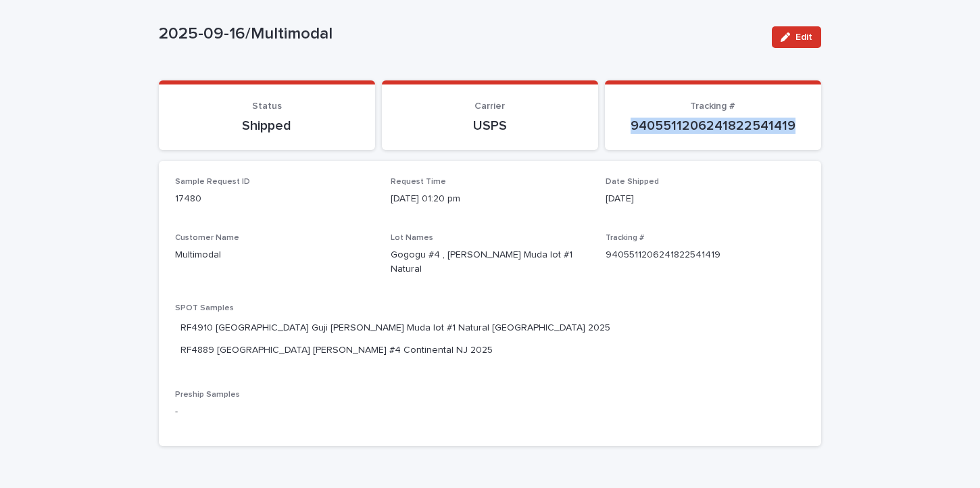 The height and width of the screenshot is (488, 980). What do you see at coordinates (490, 106) in the screenshot?
I see `span: Carrier` at bounding box center [490, 106].